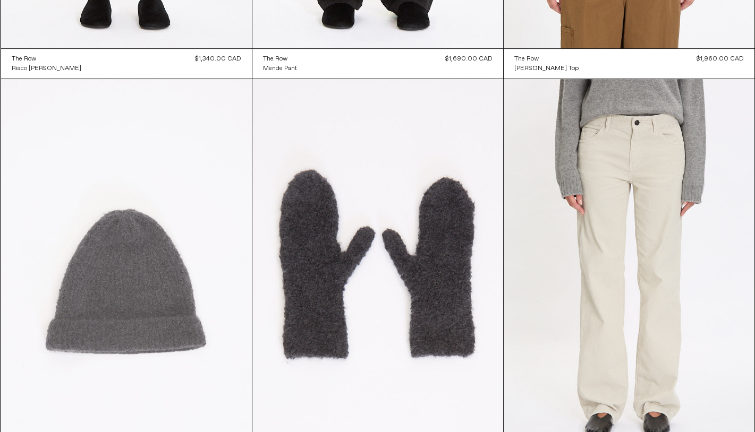 The height and width of the screenshot is (432, 755). I want to click on div: $1,690.00 CAD, so click(468, 59).